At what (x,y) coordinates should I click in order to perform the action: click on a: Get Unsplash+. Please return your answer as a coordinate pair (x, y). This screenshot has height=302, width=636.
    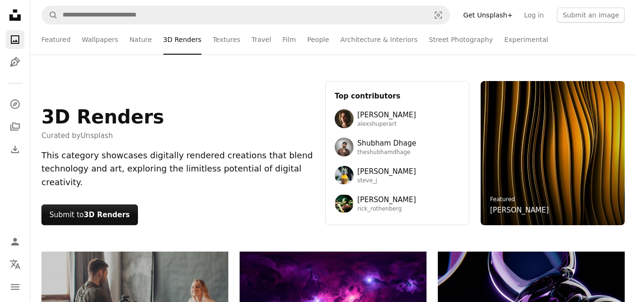
    Looking at the image, I should click on (488, 15).